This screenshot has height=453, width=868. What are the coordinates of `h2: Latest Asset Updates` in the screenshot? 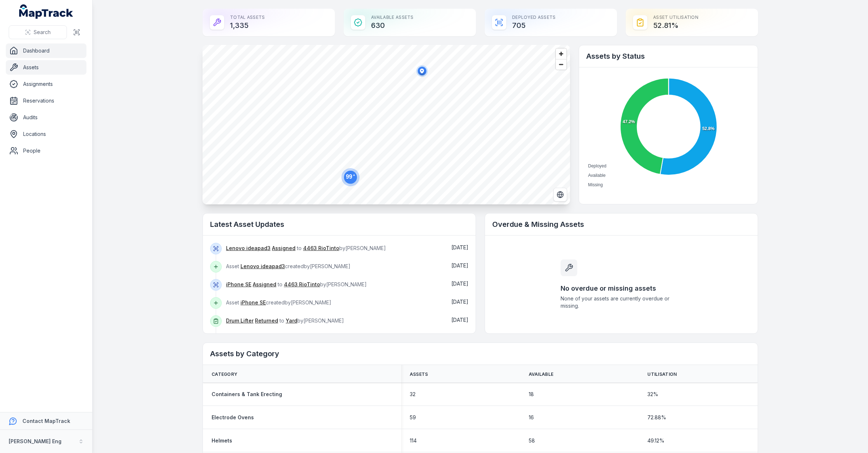 It's located at (339, 224).